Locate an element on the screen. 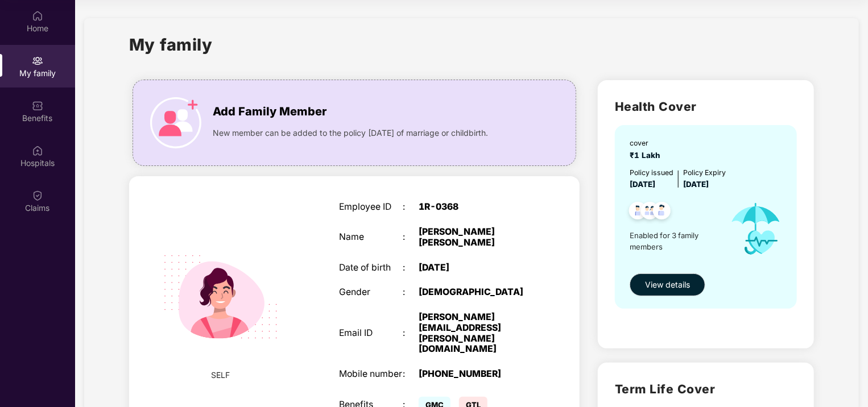 The height and width of the screenshot is (407, 868). img: svg+xml;base64,PHN2ZyBpZD0iSG9zcGl0YWxzIiB4bWxucz0iaHR0cDovL3d3dy53My5vcmcvMjAwMC9zdmciIHdpZHRoPS... is located at coordinates (38, 151).